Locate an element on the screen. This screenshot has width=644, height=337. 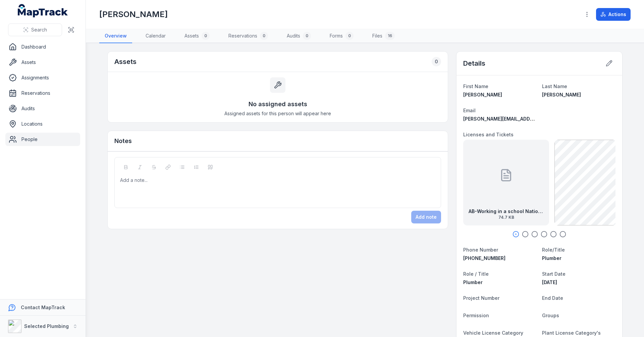
div: 16 is located at coordinates (390, 36).